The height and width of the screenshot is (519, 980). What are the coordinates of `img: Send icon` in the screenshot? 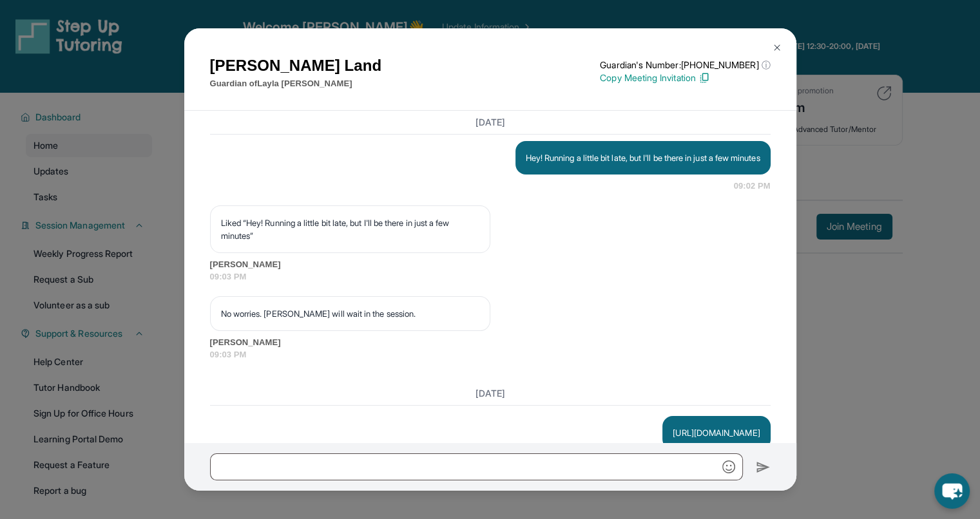 It's located at (763, 468).